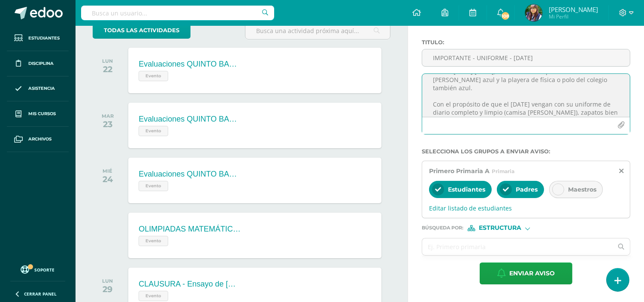 This screenshot has width=644, height=302. I want to click on input: Busca un usuario..., so click(178, 13).